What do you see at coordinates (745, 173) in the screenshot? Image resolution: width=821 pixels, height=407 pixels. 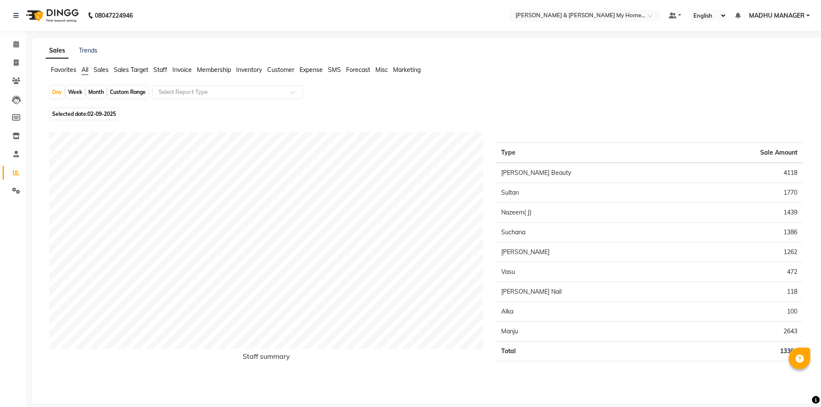 I see `td: 4118` at bounding box center [745, 173].